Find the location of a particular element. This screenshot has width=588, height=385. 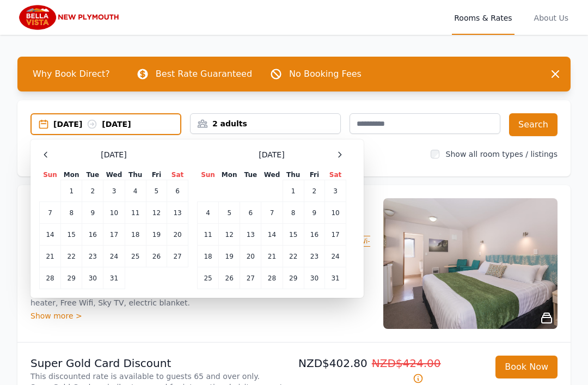

span: Why Book Direct? is located at coordinates (71, 74).